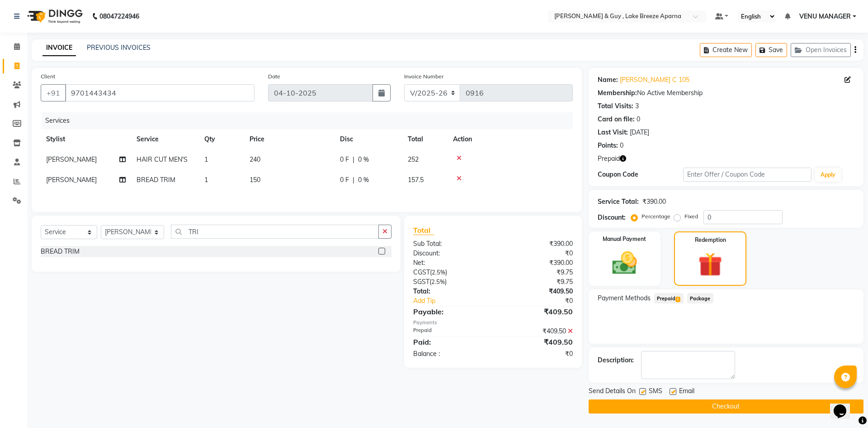  Describe the element at coordinates (274, 231) in the screenshot. I see `input: Search or Scan` at that location.